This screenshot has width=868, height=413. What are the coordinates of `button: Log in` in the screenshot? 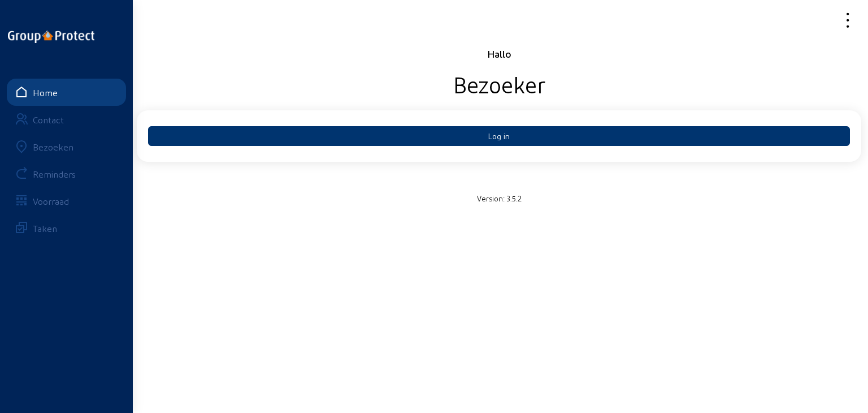 It's located at (499, 135).